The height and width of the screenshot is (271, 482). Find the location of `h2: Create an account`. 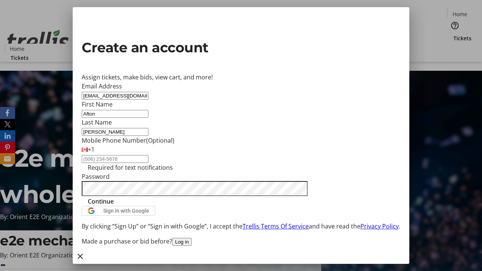

h2: Create an account is located at coordinates (241, 47).